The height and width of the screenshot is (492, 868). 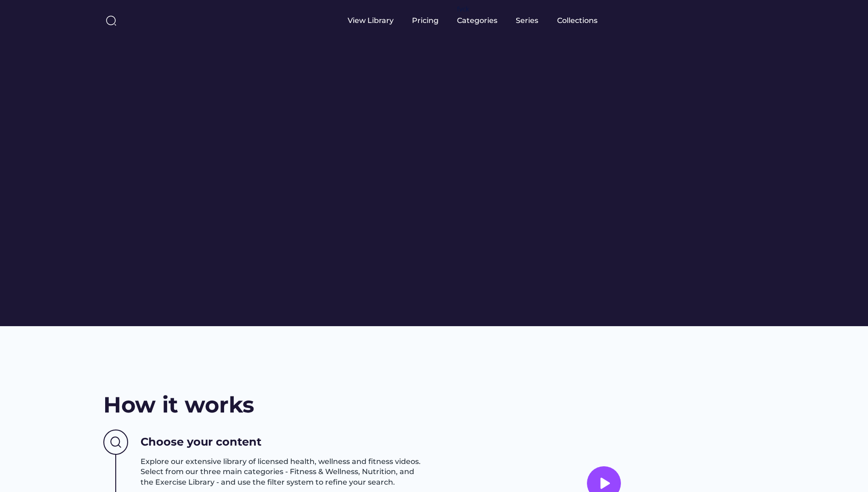 I want to click on img: search-normal%203.svg, so click(x=111, y=21).